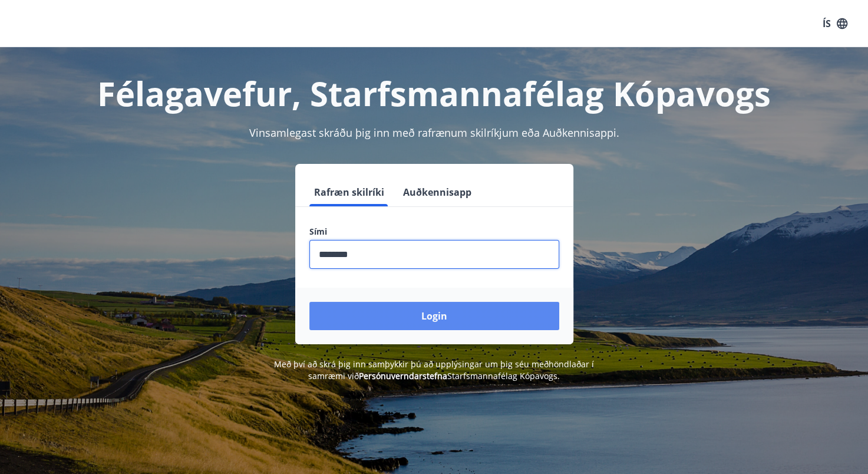 This screenshot has width=868, height=474. Describe the element at coordinates (437, 192) in the screenshot. I see `button: Auðkennisapp` at that location.